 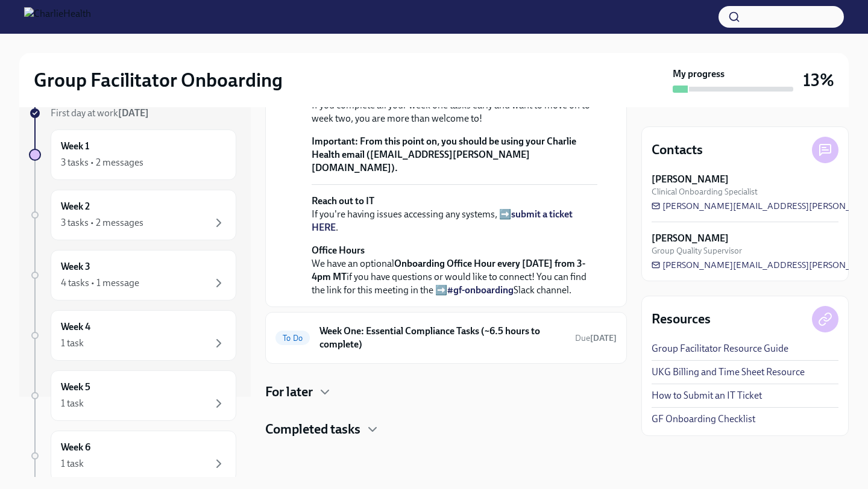 I want to click on h6: Week 3, so click(x=75, y=266).